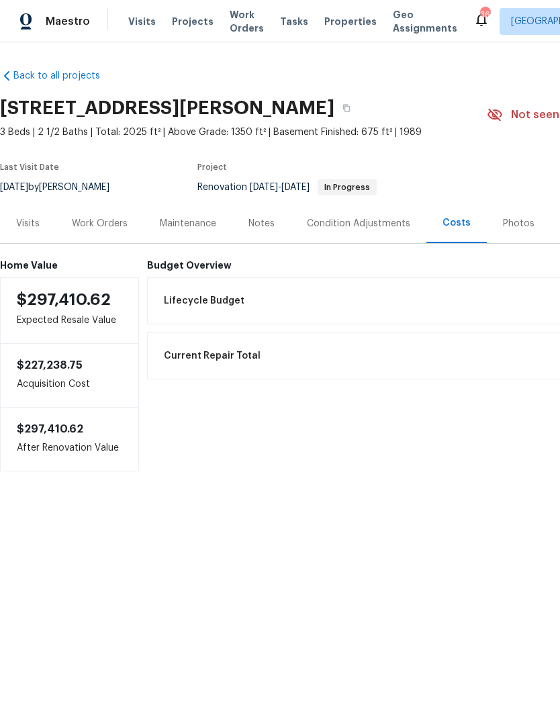  I want to click on span: Properties, so click(350, 21).